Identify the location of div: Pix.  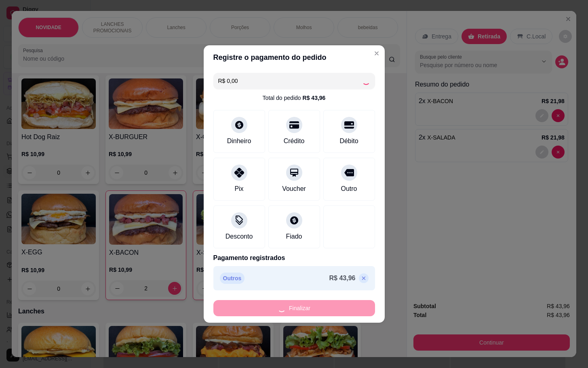
(239, 189).